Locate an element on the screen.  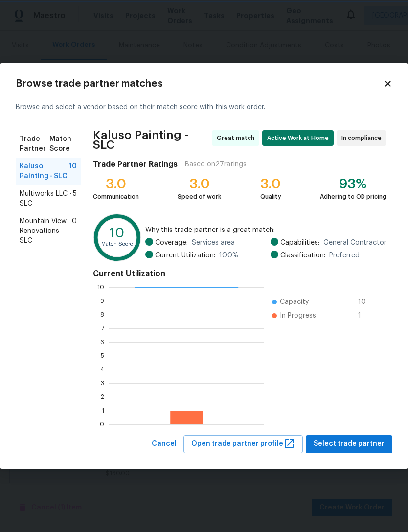
h4: Trade Partner Ratings is located at coordinates (135, 165).